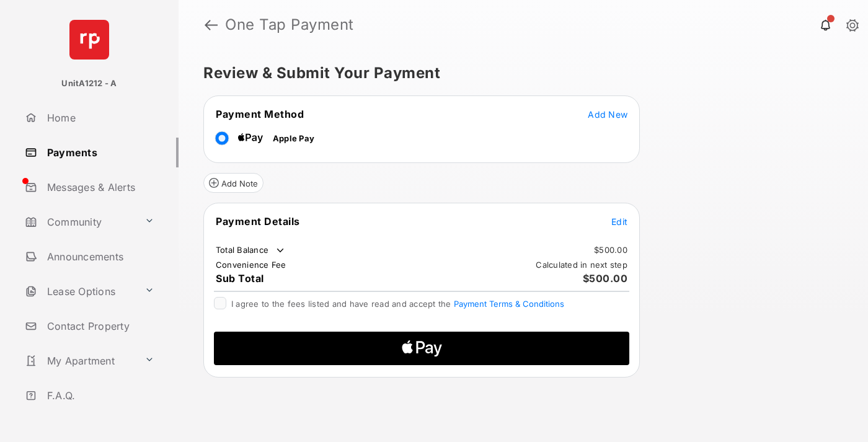 The image size is (868, 442). What do you see at coordinates (619, 221) in the screenshot?
I see `button: Edit` at bounding box center [619, 221].